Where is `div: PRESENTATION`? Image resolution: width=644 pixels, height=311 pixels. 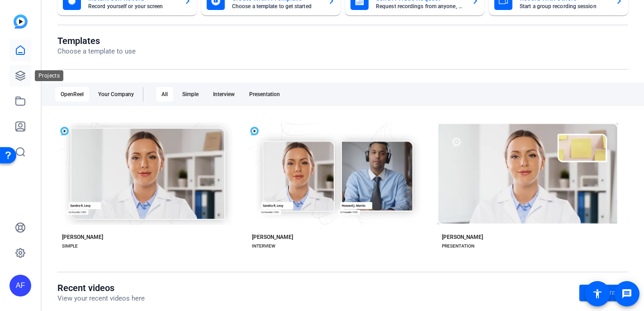
div: PRESENTATION is located at coordinates (458, 246).